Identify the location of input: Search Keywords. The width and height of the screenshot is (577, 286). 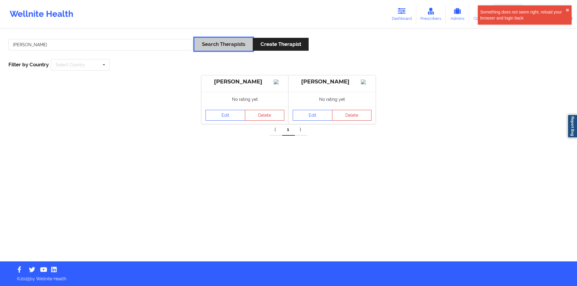
(100, 45).